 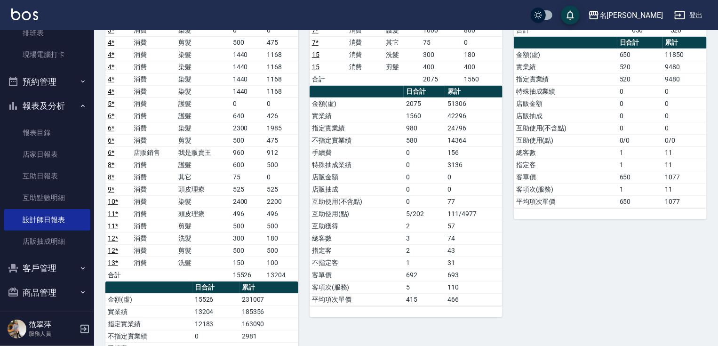 I want to click on td: 400, so click(x=441, y=67).